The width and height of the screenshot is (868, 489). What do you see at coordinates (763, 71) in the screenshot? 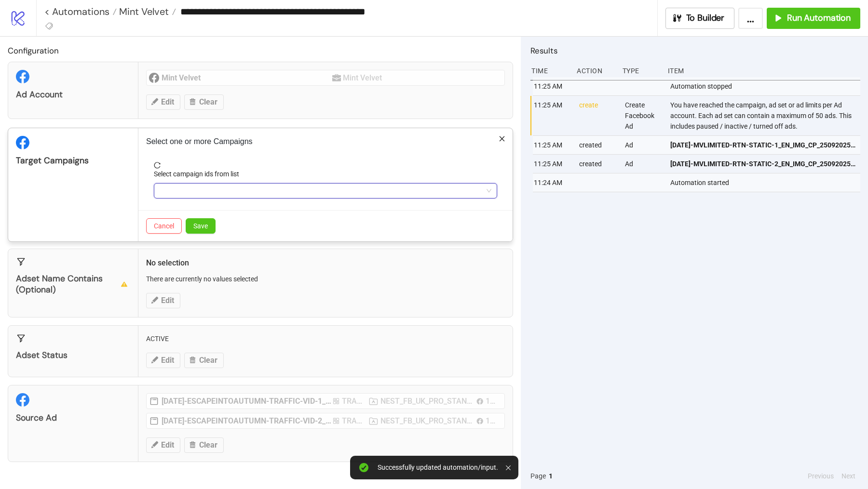
I see `div: Item` at bounding box center [763, 71].